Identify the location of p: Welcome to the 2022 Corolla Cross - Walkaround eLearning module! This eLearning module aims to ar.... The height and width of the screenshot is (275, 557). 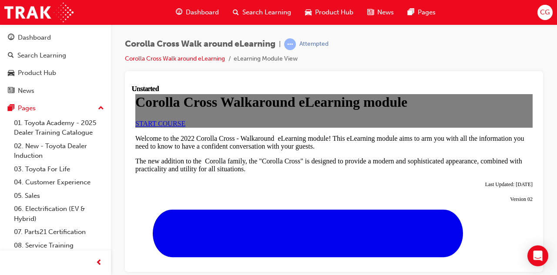
(202, 57).